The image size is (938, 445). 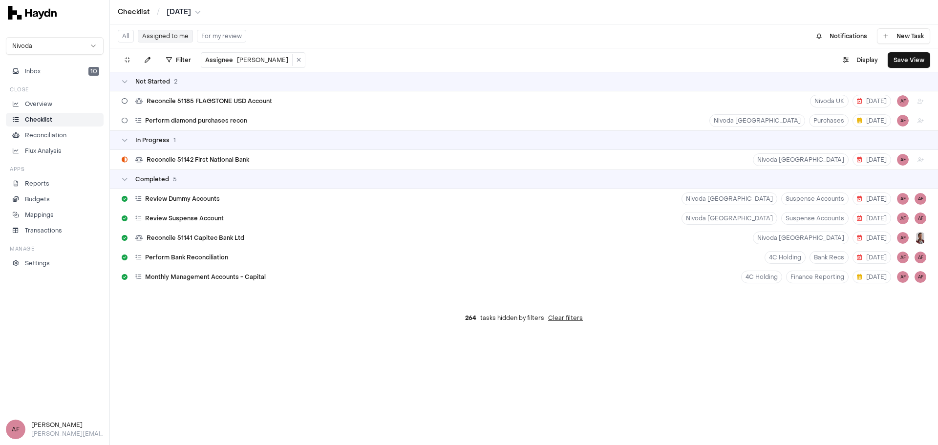 I want to click on a: Settings, so click(x=55, y=263).